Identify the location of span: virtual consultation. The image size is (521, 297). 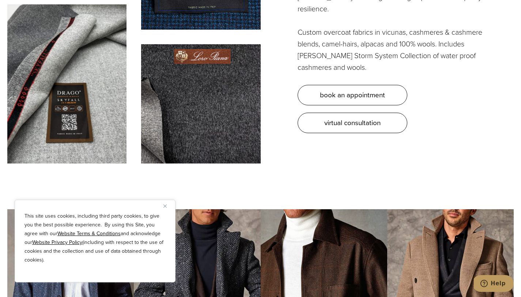
(352, 122).